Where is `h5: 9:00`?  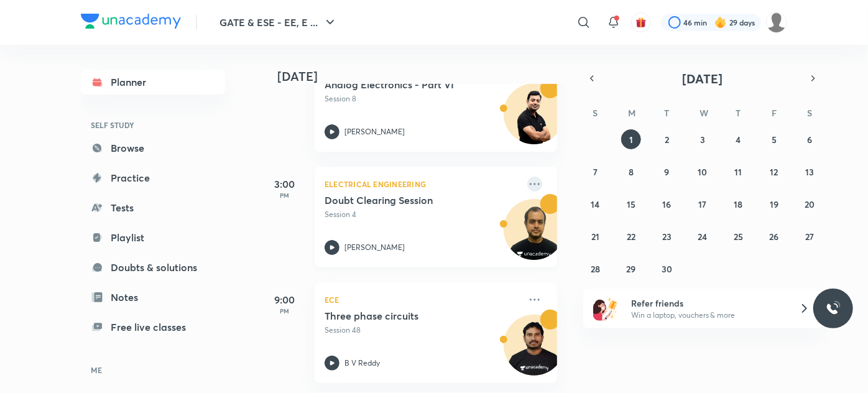 h5: 9:00 is located at coordinates (285, 300).